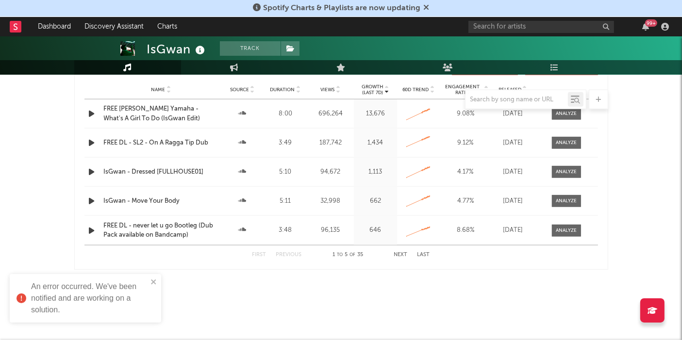 Image resolution: width=682 pixels, height=340 pixels. Describe the element at coordinates (167, 27) in the screenshot. I see `a: Charts` at that location.